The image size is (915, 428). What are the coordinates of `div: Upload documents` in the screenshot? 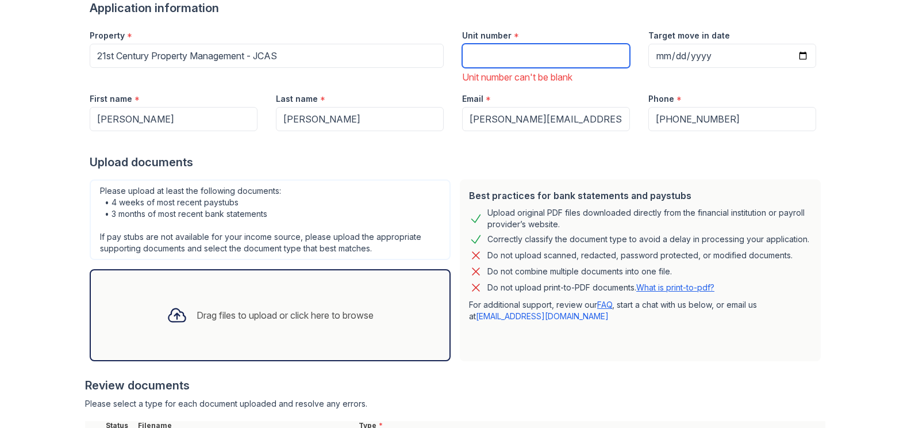 It's located at (458, 162).